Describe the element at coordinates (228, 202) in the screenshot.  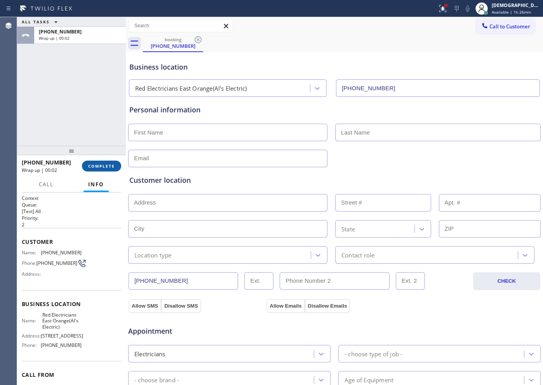
I see `input: Address` at that location.